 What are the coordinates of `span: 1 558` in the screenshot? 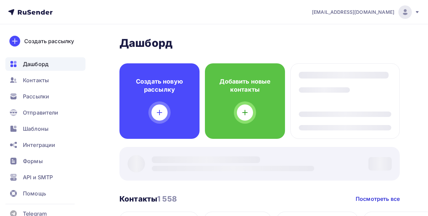 It's located at (167, 198).